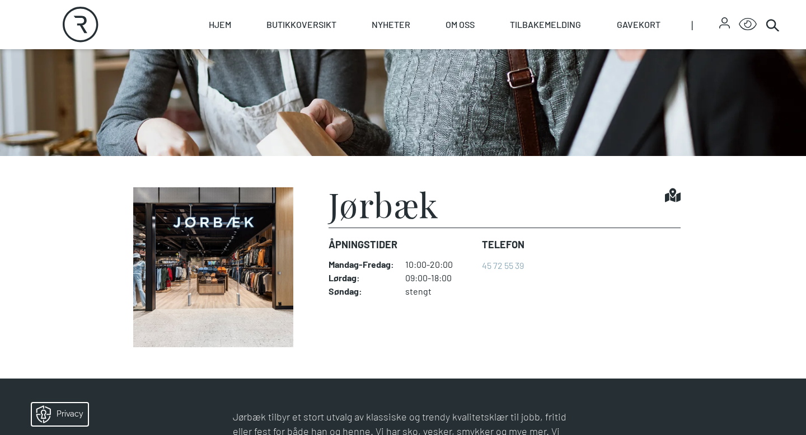 The width and height of the screenshot is (806, 435). Describe the element at coordinates (59, 15) in the screenshot. I see `h5: Privacy` at that location.